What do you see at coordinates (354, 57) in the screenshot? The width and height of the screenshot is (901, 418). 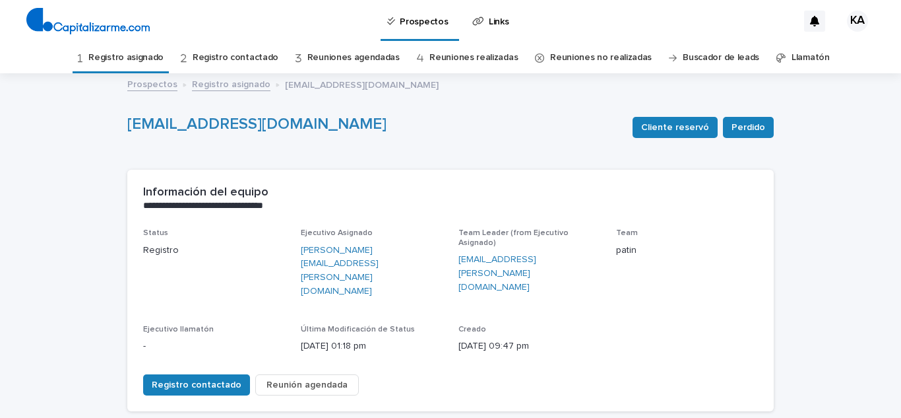 I see `a: Reuniones agendadas` at bounding box center [354, 57].